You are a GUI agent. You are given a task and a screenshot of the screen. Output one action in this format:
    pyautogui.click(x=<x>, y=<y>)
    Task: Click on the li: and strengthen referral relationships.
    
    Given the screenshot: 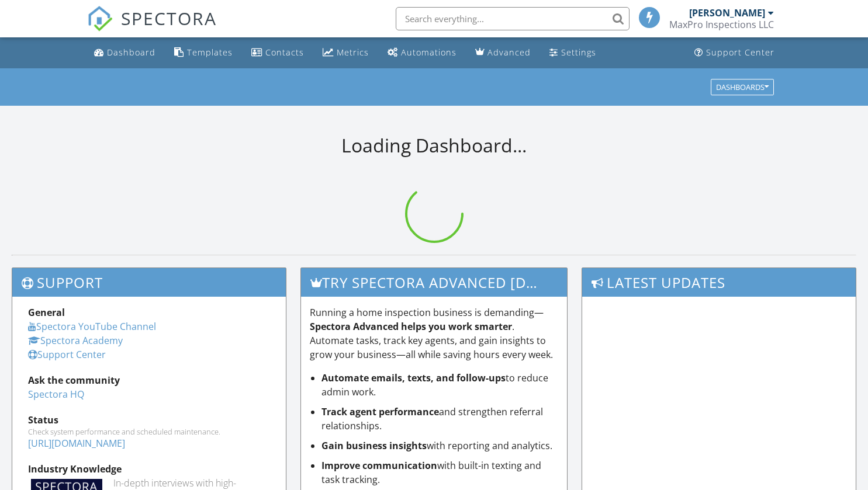 What is the action you would take?
    pyautogui.click(x=440, y=419)
    